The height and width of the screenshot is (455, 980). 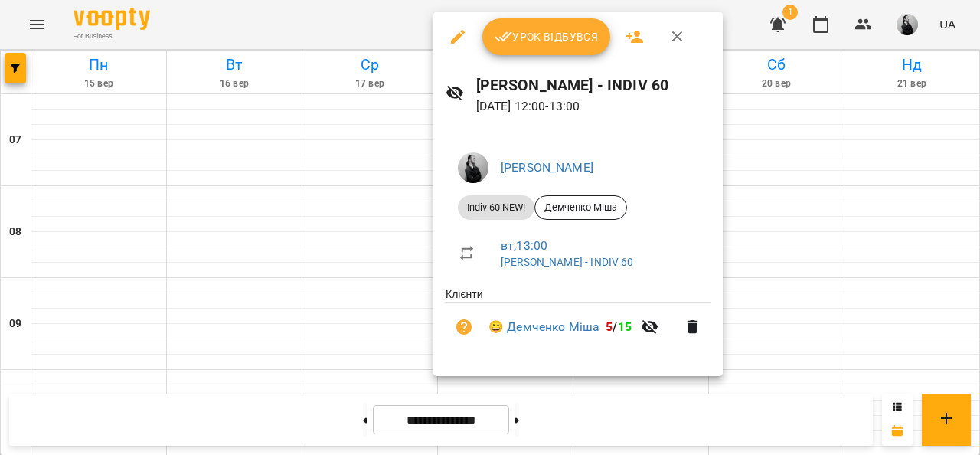 I want to click on span: 5, so click(x=609, y=326).